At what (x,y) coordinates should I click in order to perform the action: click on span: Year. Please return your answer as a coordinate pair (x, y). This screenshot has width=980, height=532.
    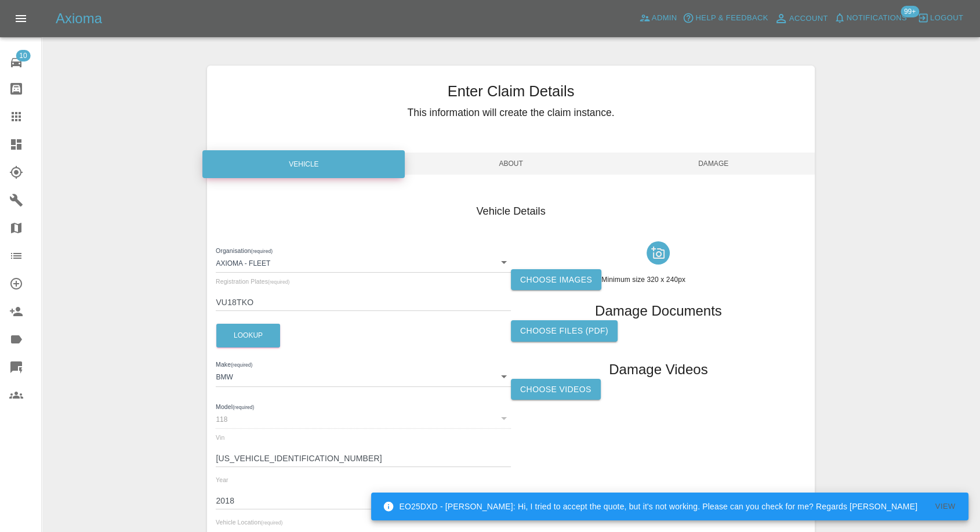
    Looking at the image, I should click on (222, 480).